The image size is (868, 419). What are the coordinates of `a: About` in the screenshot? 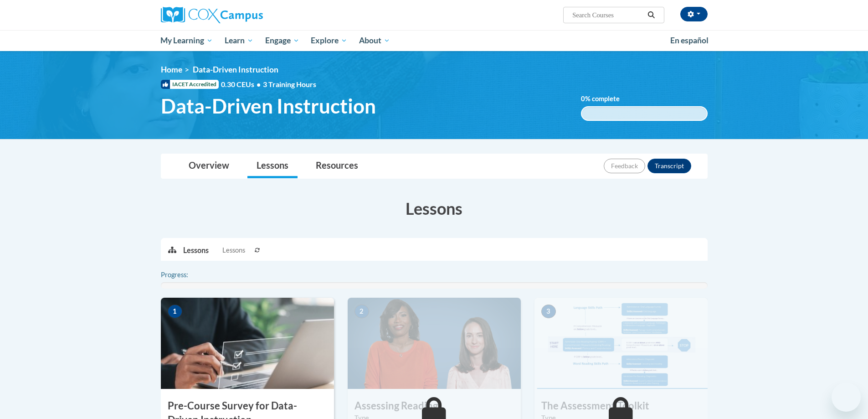 It's located at (374, 41).